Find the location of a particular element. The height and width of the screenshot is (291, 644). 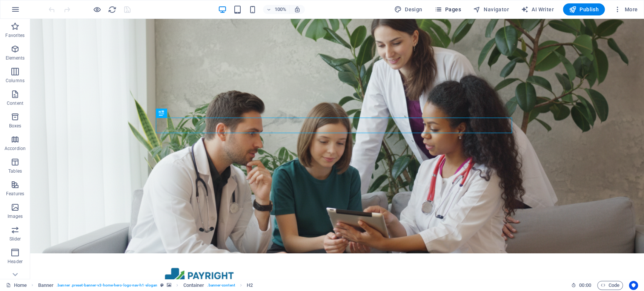

nav: breadcrumb is located at coordinates (146, 285).